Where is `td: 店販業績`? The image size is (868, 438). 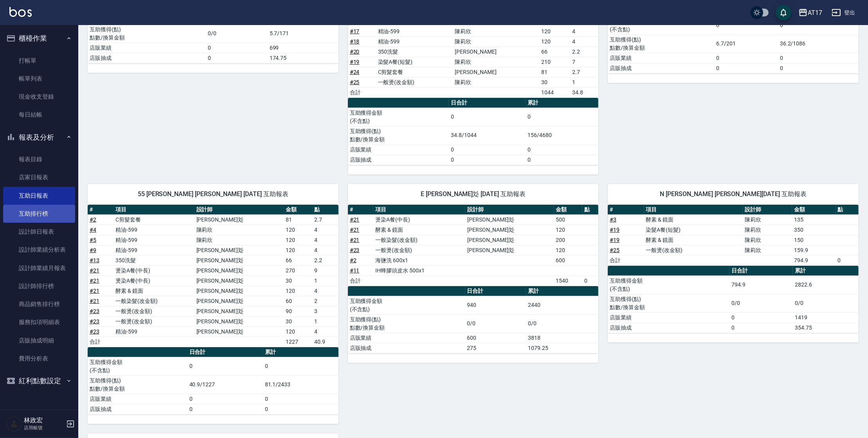
td: 店販業績 is located at coordinates (668, 317).